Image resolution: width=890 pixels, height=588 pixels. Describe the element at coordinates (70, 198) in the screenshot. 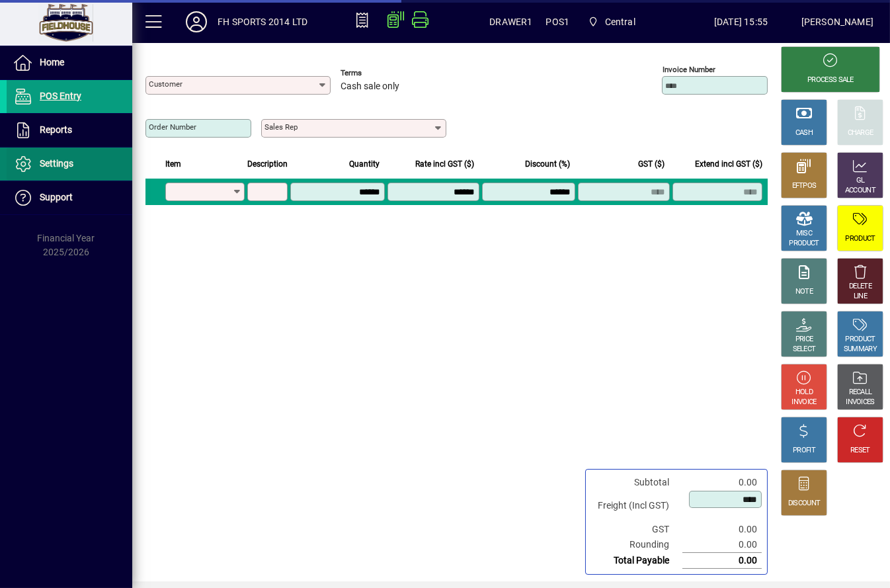

I see `a: Support` at that location.